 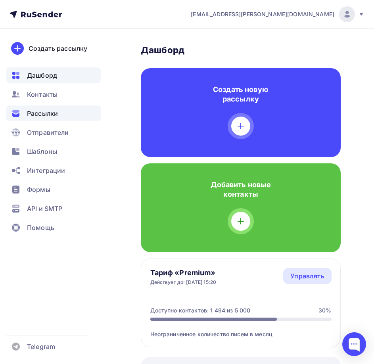 What do you see at coordinates (241, 189) in the screenshot?
I see `h4: Добавить новые контакты` at bounding box center [241, 189].